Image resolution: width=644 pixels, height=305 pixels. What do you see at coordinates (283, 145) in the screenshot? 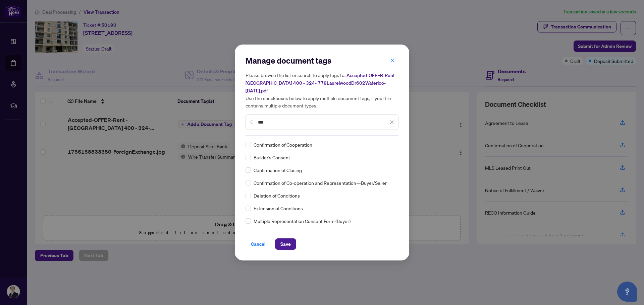
I see `span: Confirmation of Cooperation` at bounding box center [283, 145].